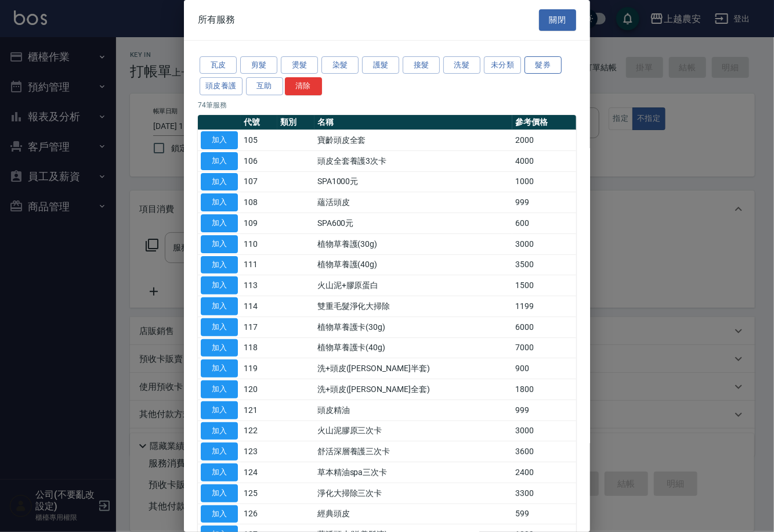 Image resolution: width=774 pixels, height=532 pixels. Describe the element at coordinates (413, 327) in the screenshot. I see `td: 植物草養護卡(30g)` at that location.